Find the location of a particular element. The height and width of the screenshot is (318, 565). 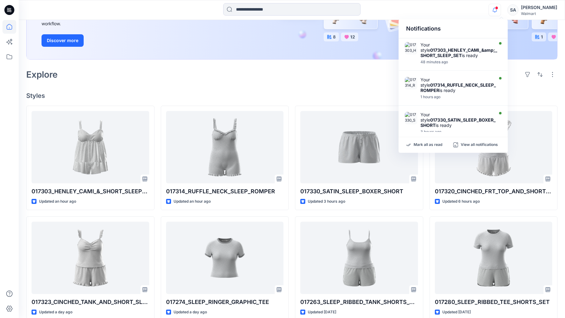

div: Friday, September 26, 2025 21:57 is located at coordinates (459, 62).